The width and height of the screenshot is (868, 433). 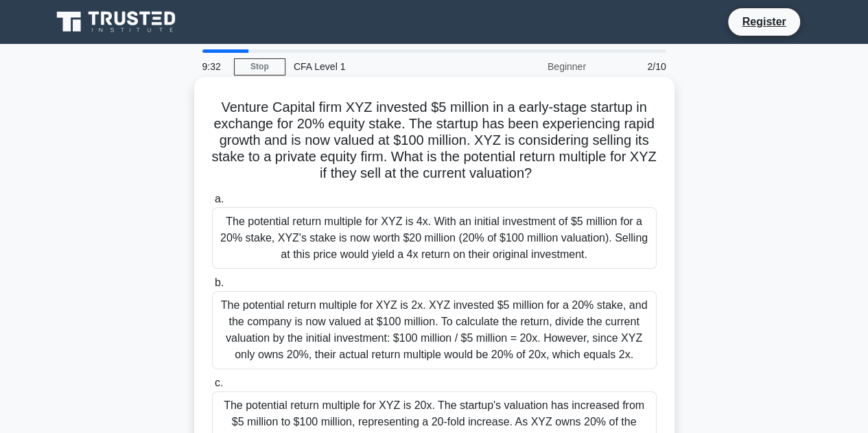 What do you see at coordinates (219, 283) in the screenshot?
I see `span: b.` at bounding box center [219, 283].